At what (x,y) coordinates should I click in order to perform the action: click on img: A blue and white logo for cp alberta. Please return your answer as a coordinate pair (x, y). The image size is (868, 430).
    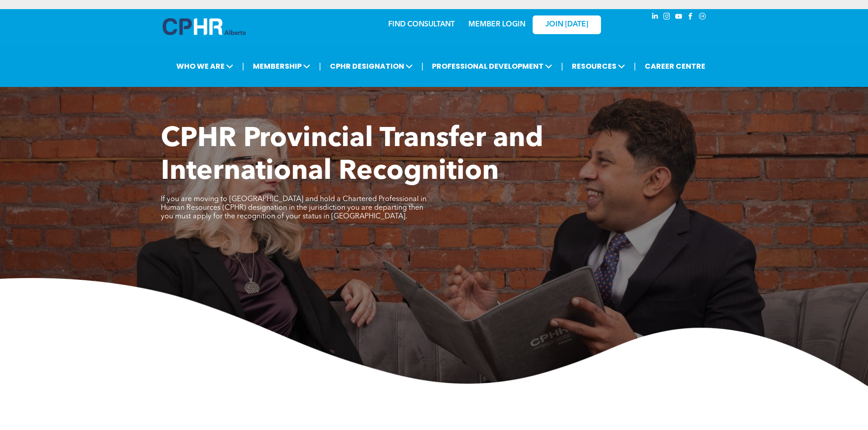
    Looking at the image, I should click on (204, 27).